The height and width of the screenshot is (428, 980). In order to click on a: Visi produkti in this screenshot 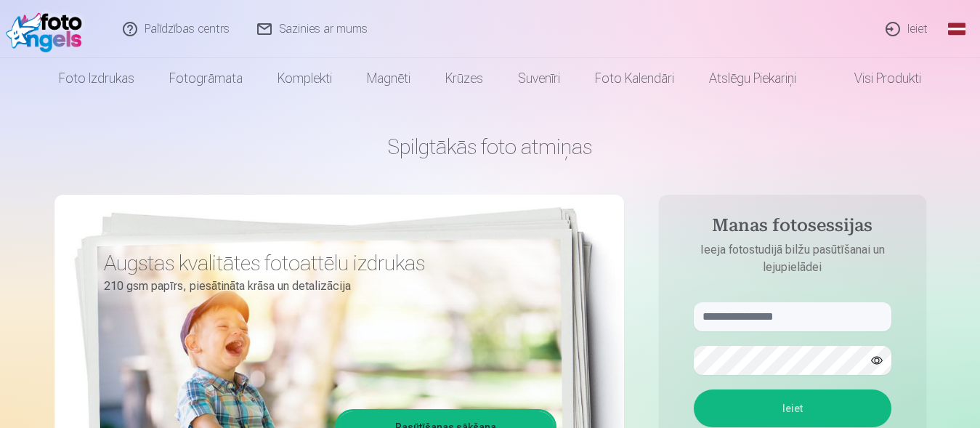, I will do `click(876, 78)`.